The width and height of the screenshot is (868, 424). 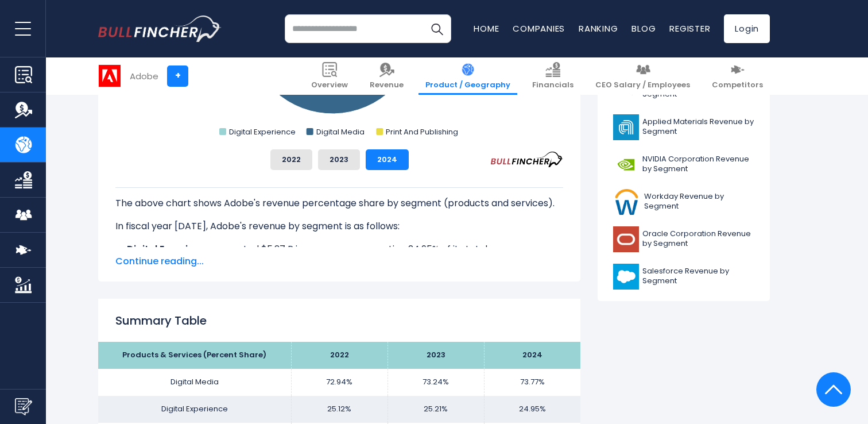 I want to click on img: ORCL logo, so click(x=626, y=239).